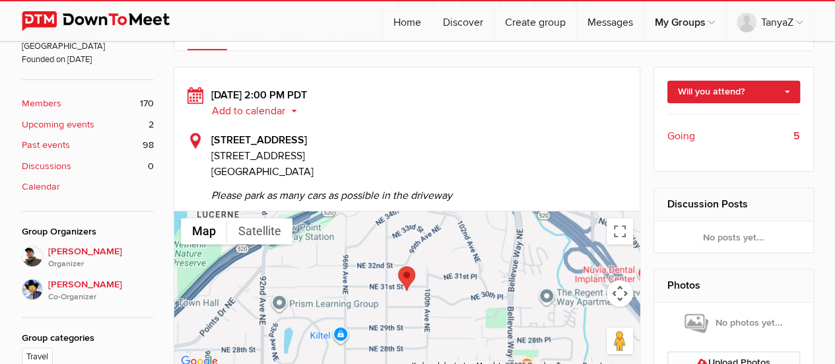  Describe the element at coordinates (259, 111) in the screenshot. I see `button: Add to calendar` at that location.